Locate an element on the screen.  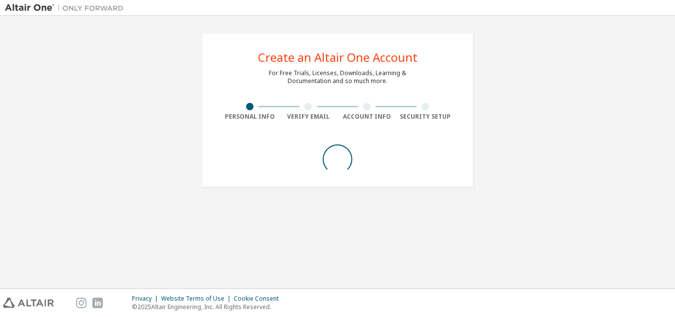
img: instagram.svg is located at coordinates (81, 302).